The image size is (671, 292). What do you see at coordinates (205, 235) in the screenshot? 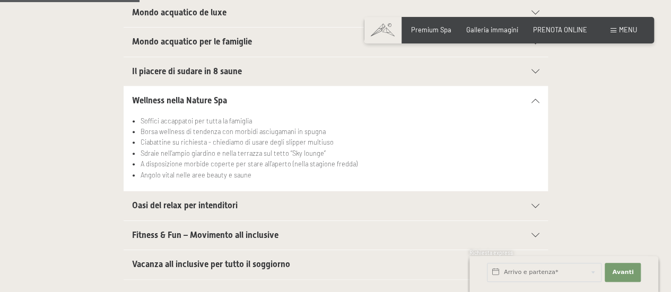
I see `span: Fitness & Fun – Movimento all inclusive` at bounding box center [205, 235].